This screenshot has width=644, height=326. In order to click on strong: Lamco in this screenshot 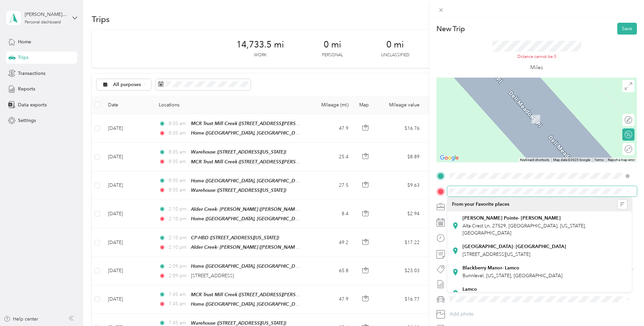, I will do `click(469, 289)`.